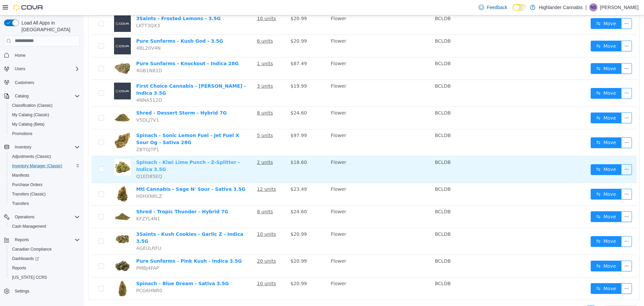  Describe the element at coordinates (29, 226) in the screenshot. I see `a: Cash Management` at that location.